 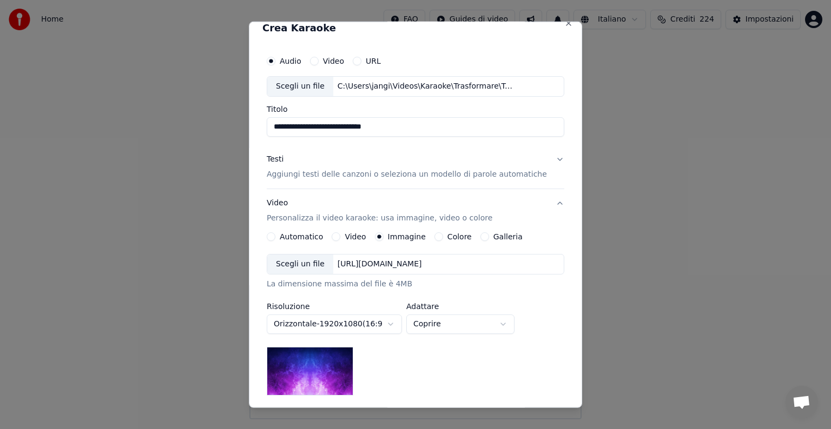 I want to click on label: Risoluzione, so click(x=334, y=307).